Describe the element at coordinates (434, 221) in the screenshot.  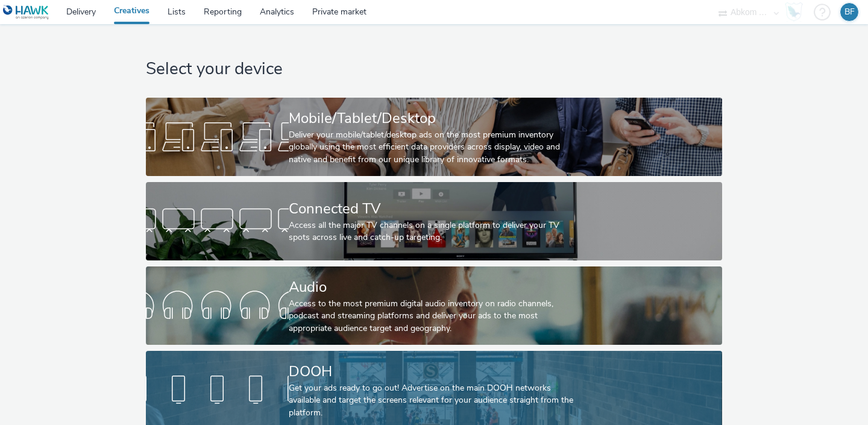
I see `a: Connected TVAccess all the major TV channels on a single platform to deliver your TV spots across...` at that location.